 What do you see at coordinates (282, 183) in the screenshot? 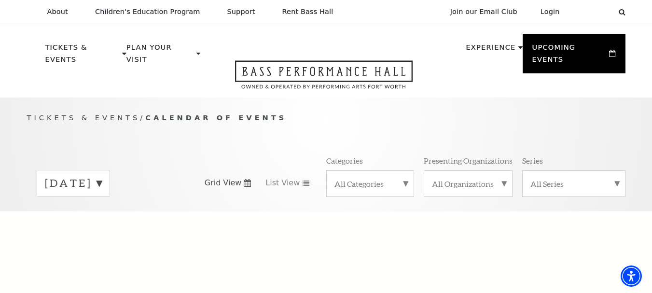
I see `span: List View` at bounding box center [282, 183].